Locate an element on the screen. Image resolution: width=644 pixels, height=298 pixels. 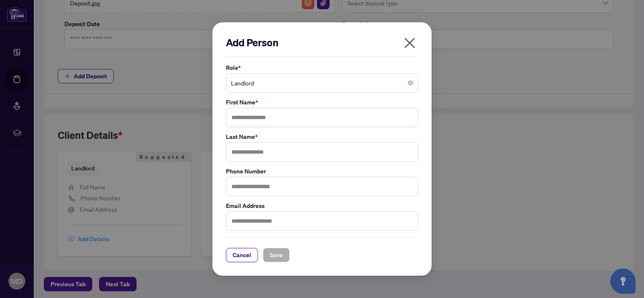
label: Role is located at coordinates (322, 68).